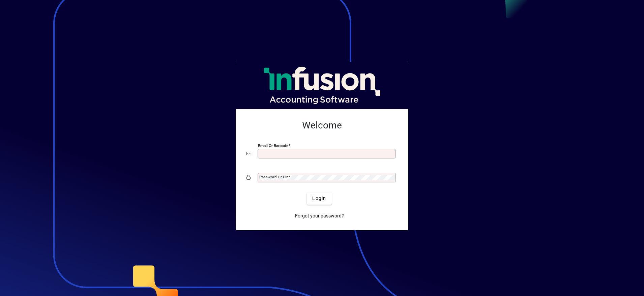 Image resolution: width=644 pixels, height=296 pixels. I want to click on span: Forgot your password?, so click(319, 216).